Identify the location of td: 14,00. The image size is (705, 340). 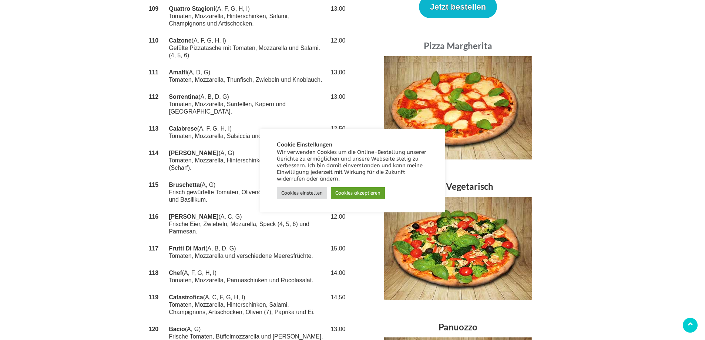
(337, 277).